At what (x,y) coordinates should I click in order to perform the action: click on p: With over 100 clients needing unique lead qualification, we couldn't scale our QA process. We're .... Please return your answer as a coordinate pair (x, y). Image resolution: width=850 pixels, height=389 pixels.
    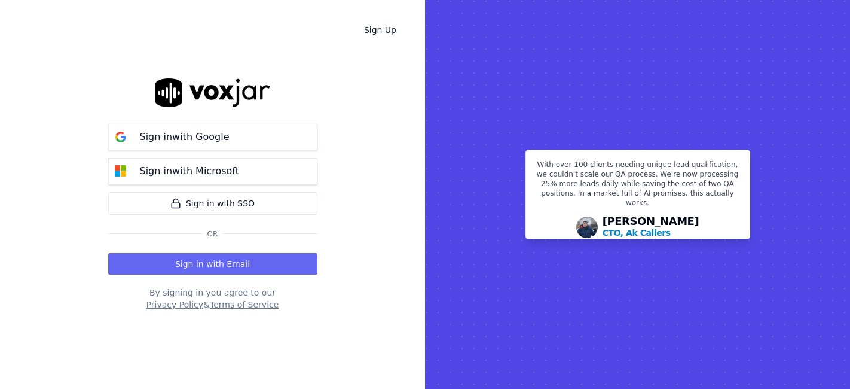
    Looking at the image, I should click on (638, 186).